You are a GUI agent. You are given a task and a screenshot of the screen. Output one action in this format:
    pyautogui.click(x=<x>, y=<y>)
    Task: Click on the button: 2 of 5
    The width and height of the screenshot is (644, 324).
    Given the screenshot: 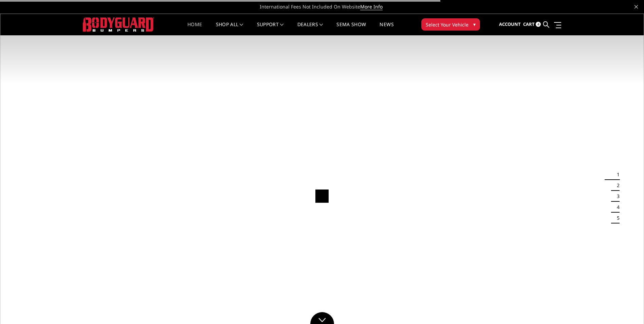 What is the action you would take?
    pyautogui.click(x=616, y=185)
    